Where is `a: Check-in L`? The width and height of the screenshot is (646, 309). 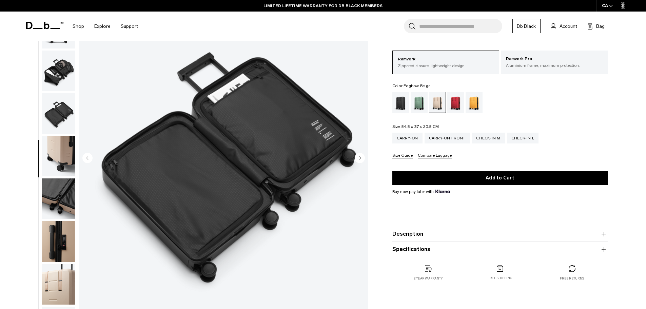
a: Check-in L is located at coordinates (523, 138).